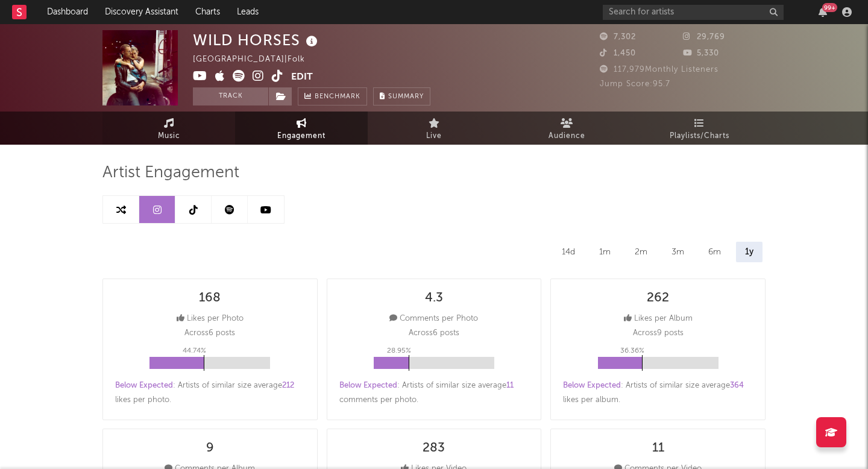 The height and width of the screenshot is (469, 868). What do you see at coordinates (288, 385) in the screenshot?
I see `span: 212` at bounding box center [288, 385].